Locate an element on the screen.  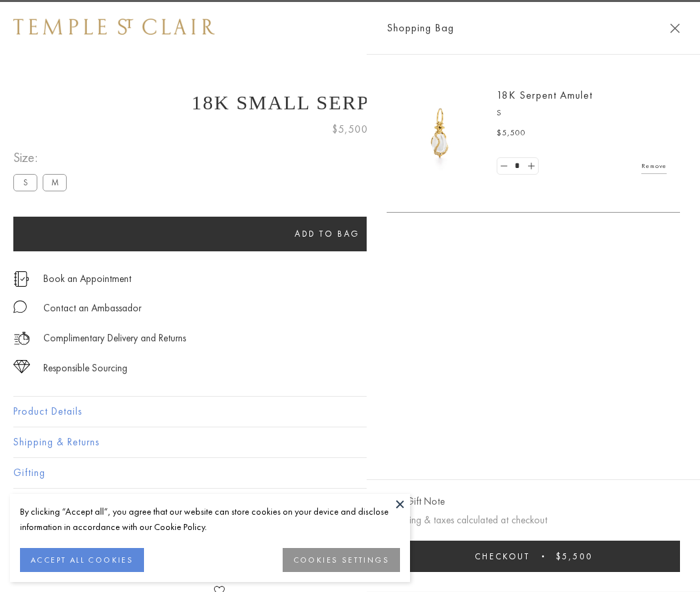
img: Temple St. Clair is located at coordinates (114, 26).